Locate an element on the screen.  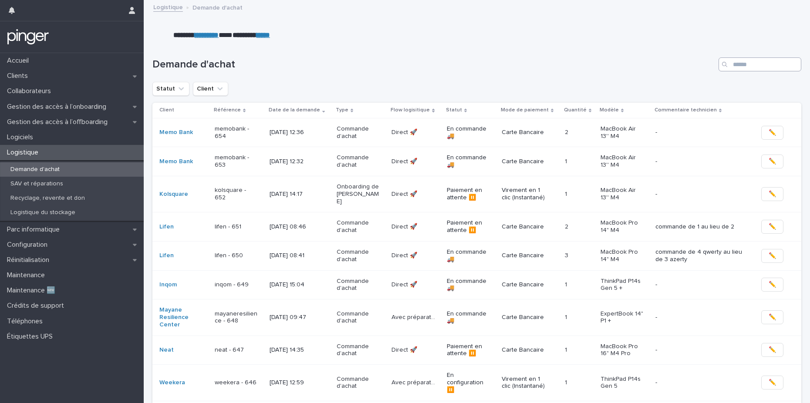
p: Maintenance is located at coordinates (27, 275).